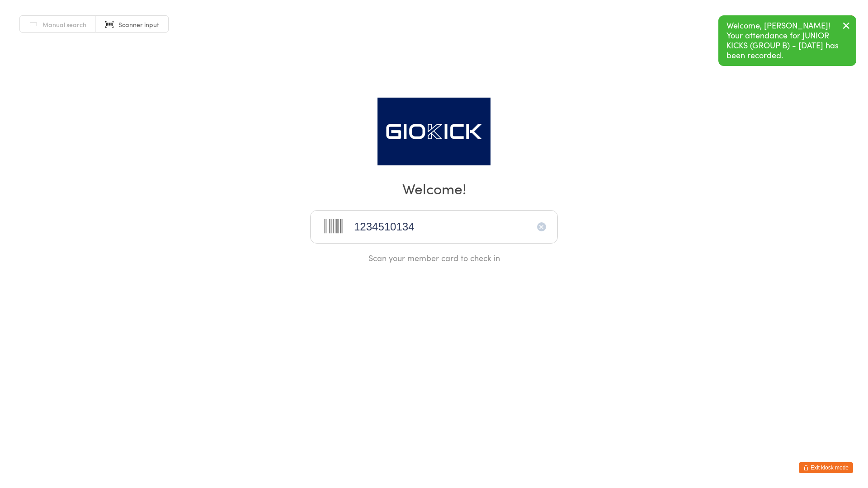 This screenshot has height=488, width=868. I want to click on div: Scan your member card to check in, so click(434, 257).